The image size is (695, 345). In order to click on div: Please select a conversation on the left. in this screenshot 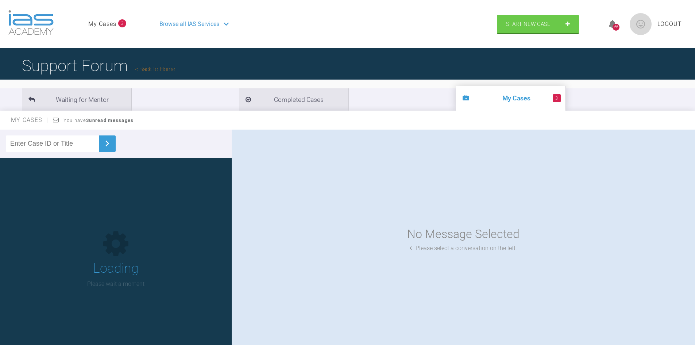, I will do `click(463, 248)`.